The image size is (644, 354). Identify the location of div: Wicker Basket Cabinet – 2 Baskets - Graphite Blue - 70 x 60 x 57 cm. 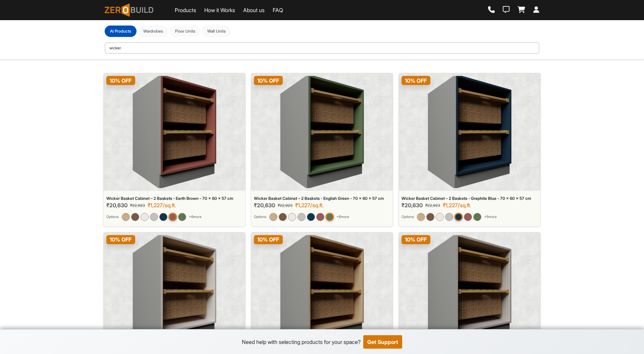
(470, 198).